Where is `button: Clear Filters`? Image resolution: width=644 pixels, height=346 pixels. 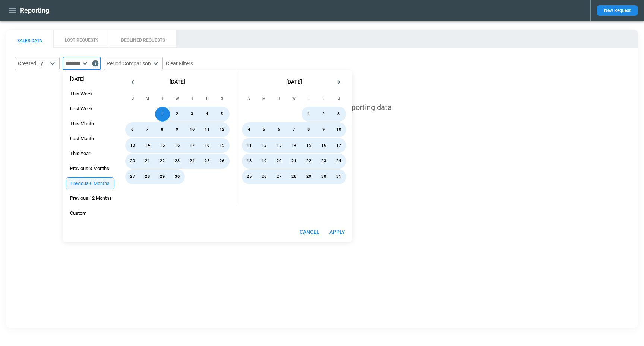 button: Clear Filters is located at coordinates (179, 64).